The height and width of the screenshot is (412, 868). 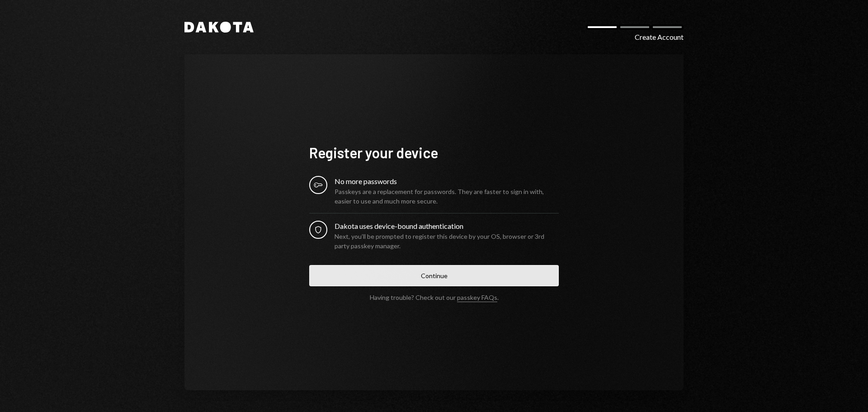 I want to click on h1: Register your device, so click(x=434, y=152).